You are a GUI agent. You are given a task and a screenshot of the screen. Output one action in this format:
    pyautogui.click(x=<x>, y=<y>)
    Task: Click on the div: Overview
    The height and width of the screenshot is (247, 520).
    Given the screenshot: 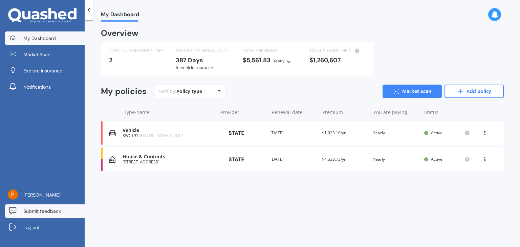 What is the action you would take?
    pyautogui.click(x=119, y=33)
    